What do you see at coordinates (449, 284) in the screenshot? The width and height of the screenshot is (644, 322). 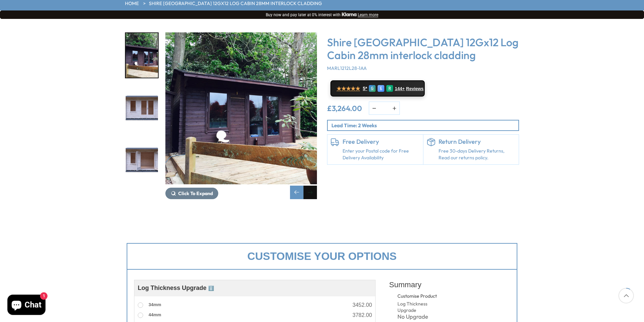 I see `div: Summary` at bounding box center [449, 284].